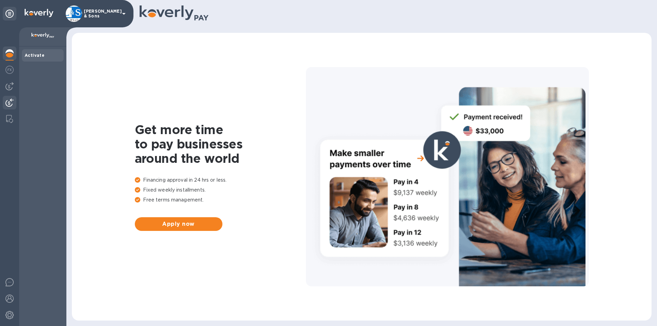 This screenshot has width=657, height=326. What do you see at coordinates (179, 224) in the screenshot?
I see `span: Apply now` at bounding box center [179, 224].